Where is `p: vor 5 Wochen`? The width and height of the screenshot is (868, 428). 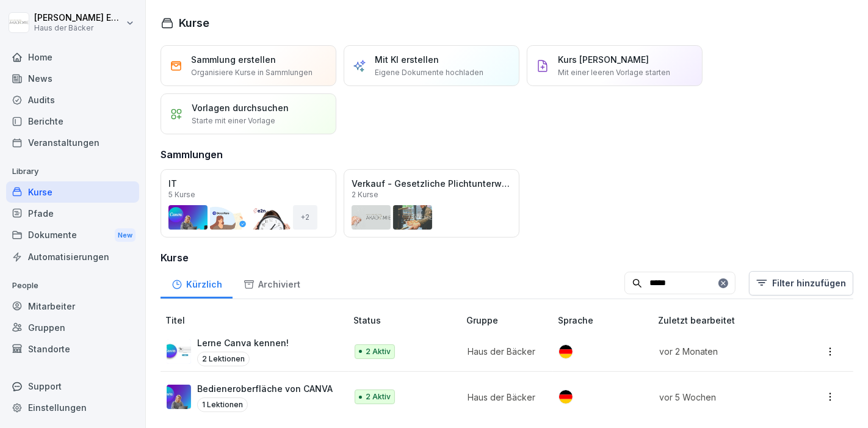
p: vor 5 Wochen is located at coordinates (723, 397).